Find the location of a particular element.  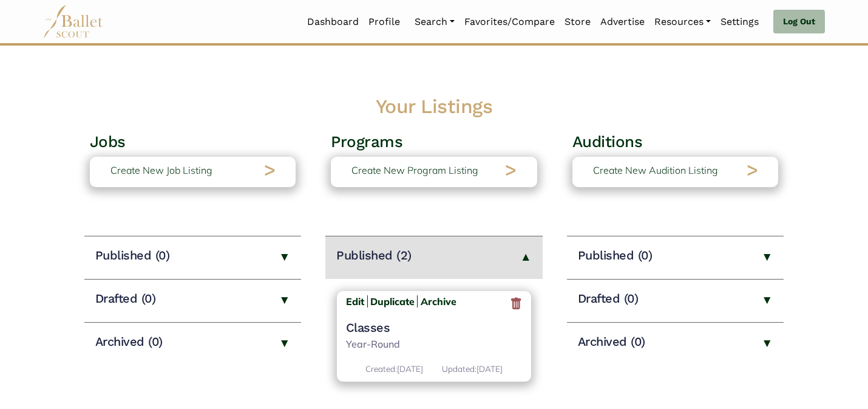

a: Advertise is located at coordinates (622, 22).